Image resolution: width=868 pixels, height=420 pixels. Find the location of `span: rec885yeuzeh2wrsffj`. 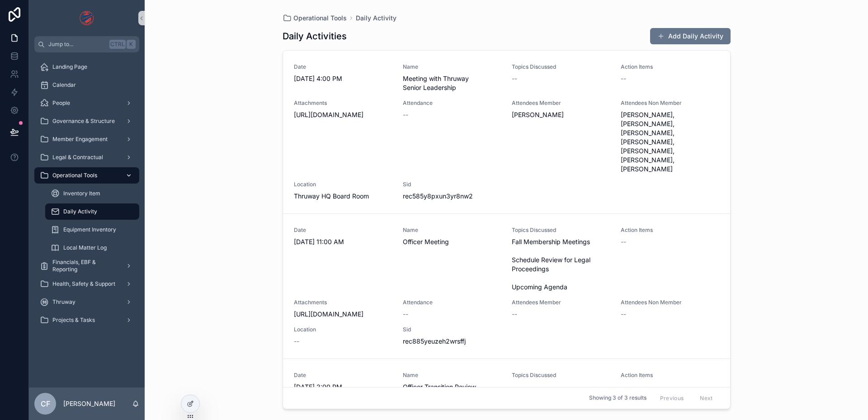

span: rec885yeuzeh2wrsffj is located at coordinates (452, 342).